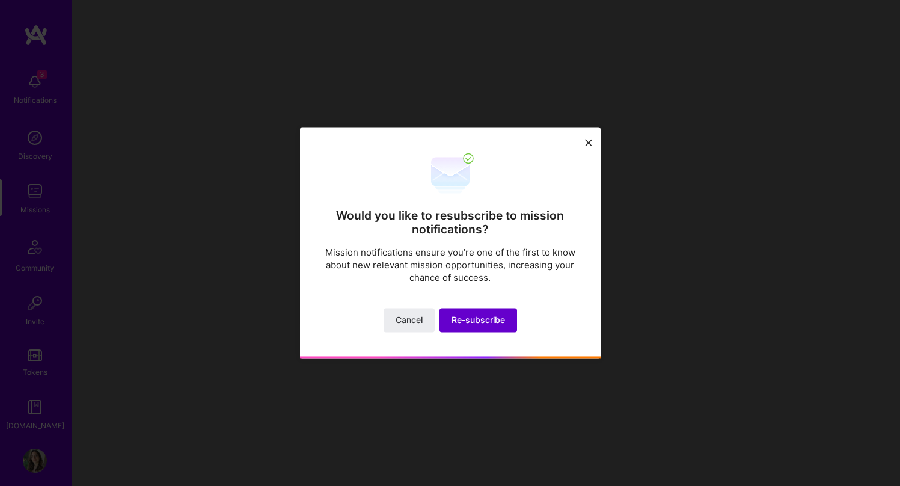 The image size is (900, 486). I want to click on h2: Would you like to resubscribe to mission notifications?, so click(450, 222).